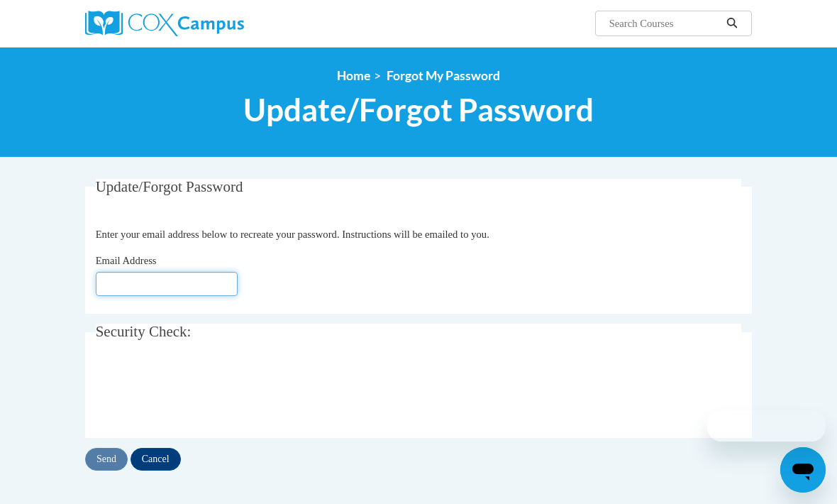 Image resolution: width=837 pixels, height=504 pixels. Describe the element at coordinates (126, 260) in the screenshot. I see `span: Email Address` at that location.